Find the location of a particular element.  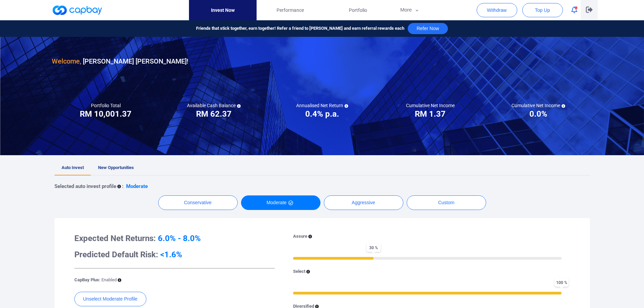

h3: 0.0% is located at coordinates (538, 114).